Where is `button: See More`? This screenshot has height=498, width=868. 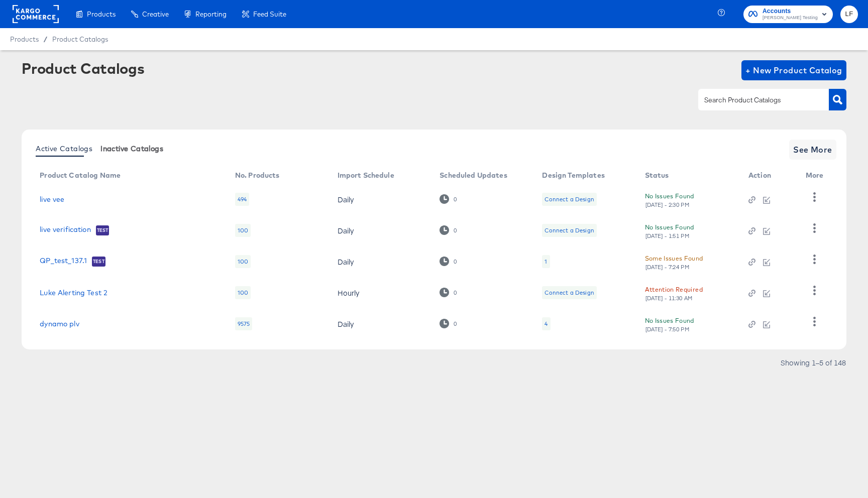
button: See More is located at coordinates (812, 150).